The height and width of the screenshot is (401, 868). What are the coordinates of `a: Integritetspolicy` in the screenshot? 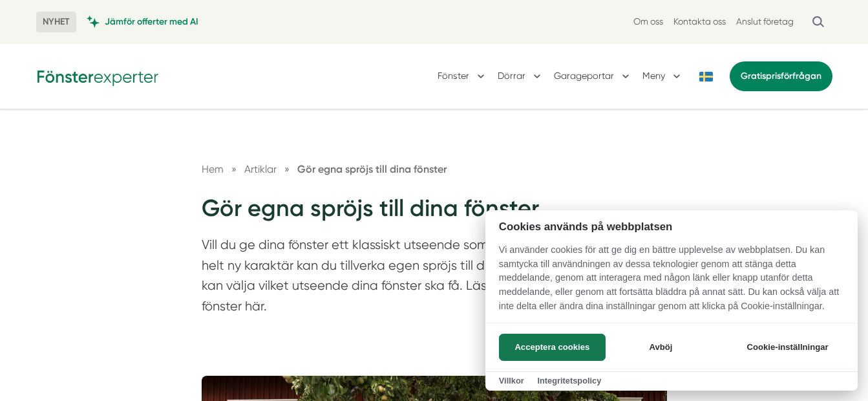 It's located at (569, 381).